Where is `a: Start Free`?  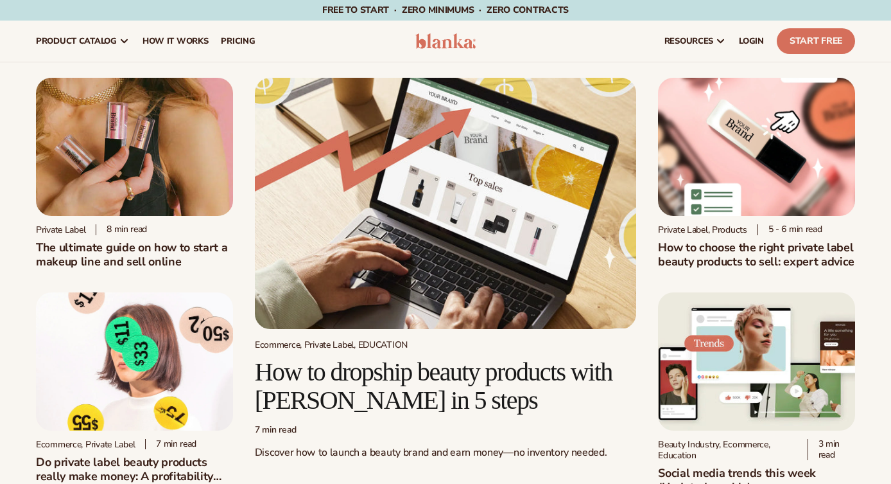 a: Start Free is located at coordinates (816, 41).